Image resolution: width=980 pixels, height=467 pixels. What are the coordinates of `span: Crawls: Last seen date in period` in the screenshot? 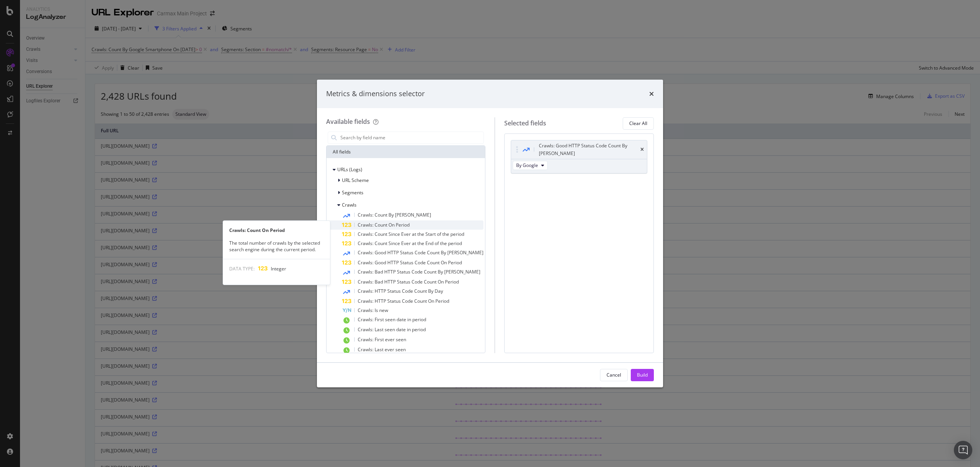 It's located at (392, 330).